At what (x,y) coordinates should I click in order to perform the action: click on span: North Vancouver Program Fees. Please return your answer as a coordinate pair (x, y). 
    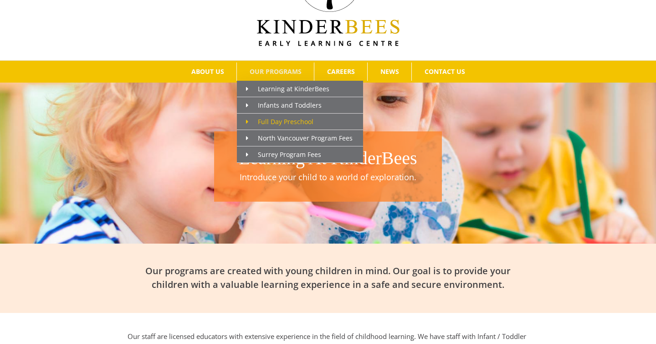
    Looking at the image, I should click on (299, 138).